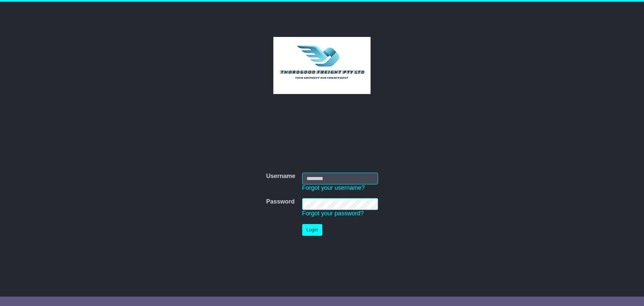 The height and width of the screenshot is (306, 644). What do you see at coordinates (280, 176) in the screenshot?
I see `label: Username` at bounding box center [280, 176].